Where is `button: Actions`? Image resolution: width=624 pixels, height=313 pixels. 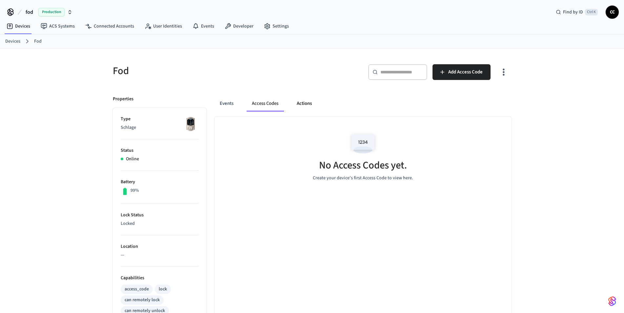 button: Actions is located at coordinates (304, 104).